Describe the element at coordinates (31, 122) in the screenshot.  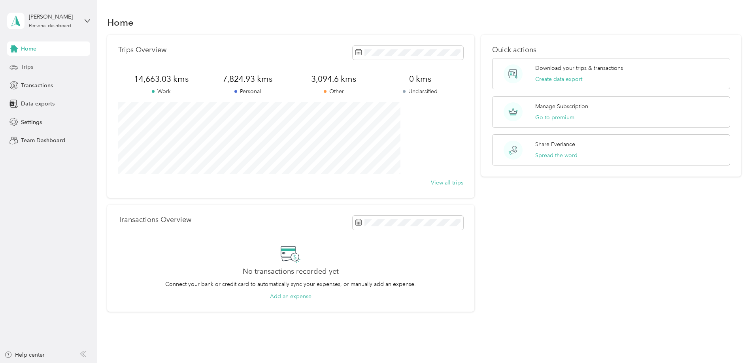
I see `span: Settings` at that location.